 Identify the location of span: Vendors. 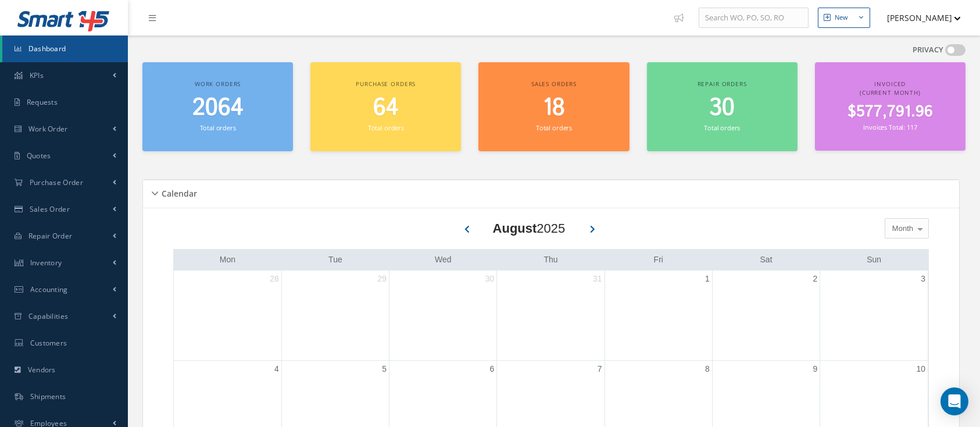
(42, 369).